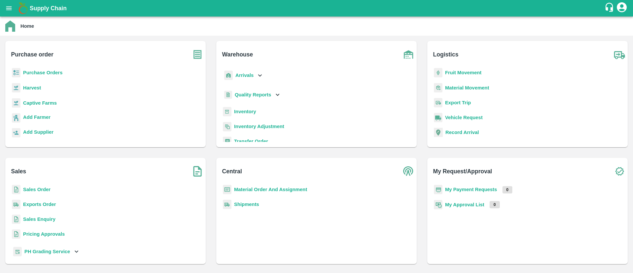 This screenshot has width=633, height=273. What do you see at coordinates (40, 204) in the screenshot?
I see `b: Exports Order` at bounding box center [40, 204].